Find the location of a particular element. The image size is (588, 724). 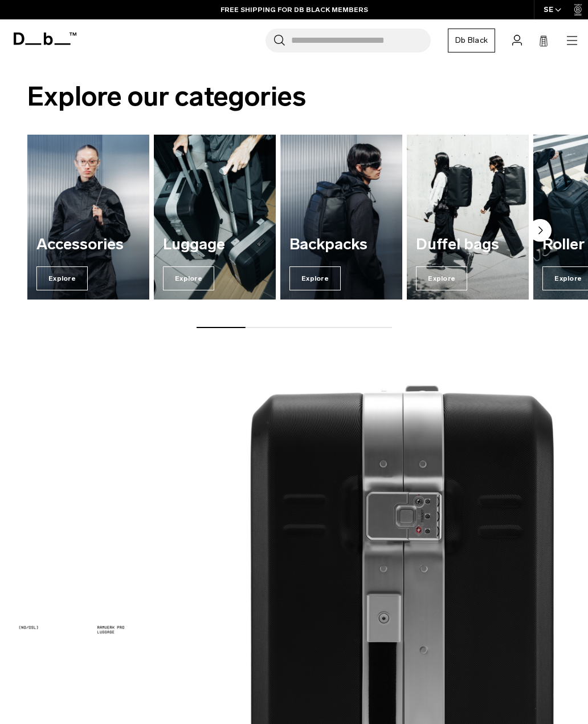

a: Accessories Explore is located at coordinates (88, 217).